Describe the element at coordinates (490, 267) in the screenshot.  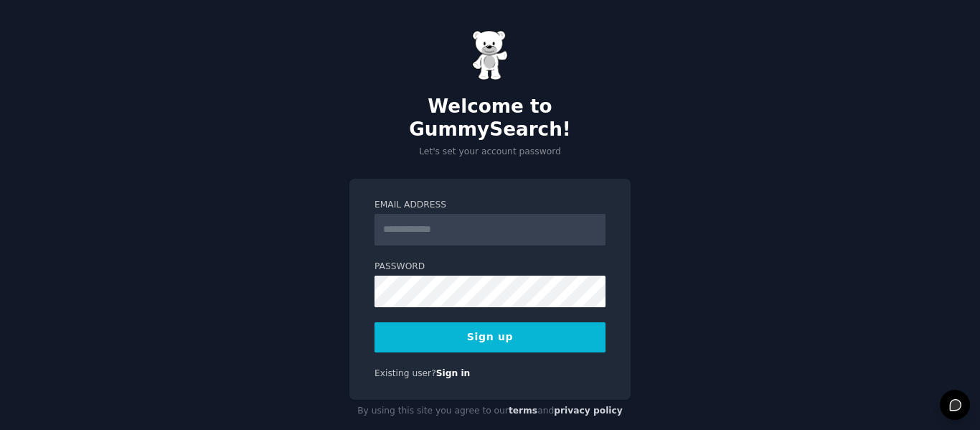
I see `label: Password` at that location.